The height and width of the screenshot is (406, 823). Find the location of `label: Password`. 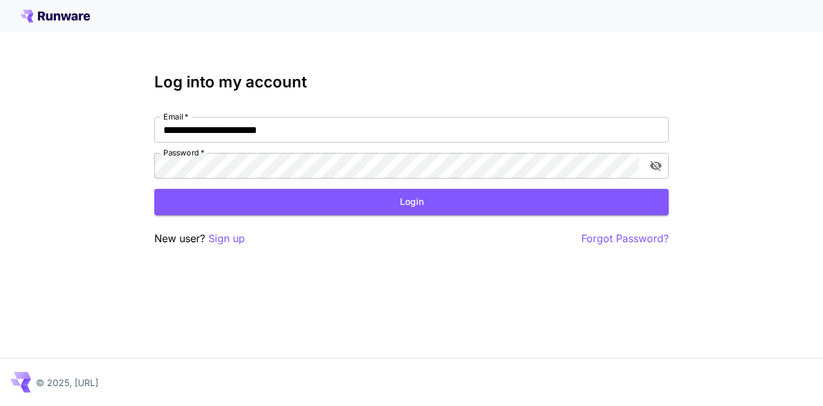

label: Password is located at coordinates (184, 152).